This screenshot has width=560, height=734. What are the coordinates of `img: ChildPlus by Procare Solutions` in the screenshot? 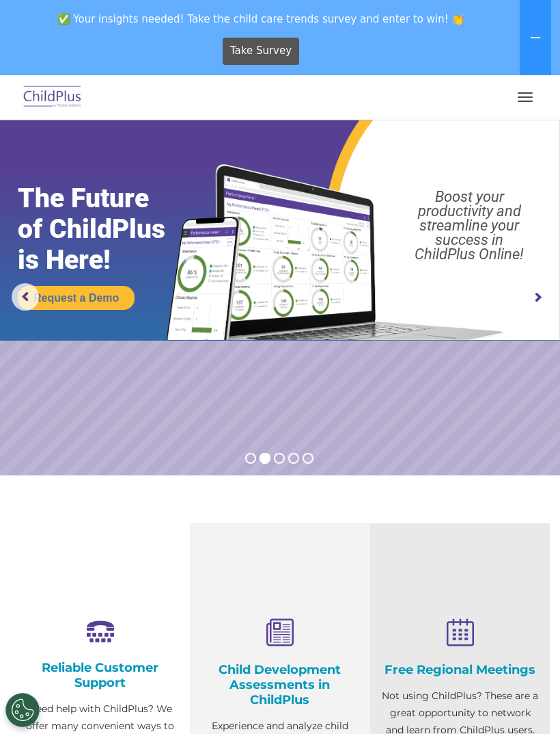 It's located at (53, 97).